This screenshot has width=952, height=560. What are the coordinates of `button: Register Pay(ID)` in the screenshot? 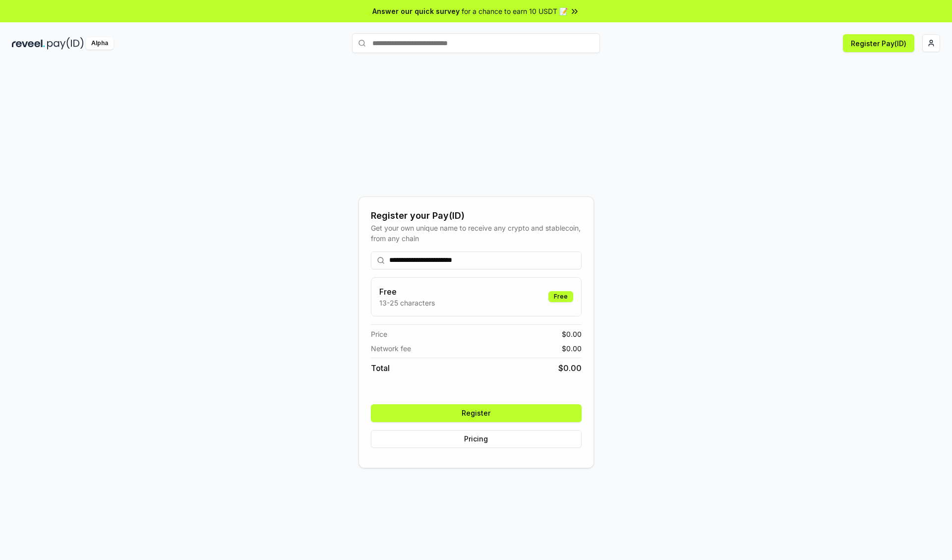 It's located at (879, 43).